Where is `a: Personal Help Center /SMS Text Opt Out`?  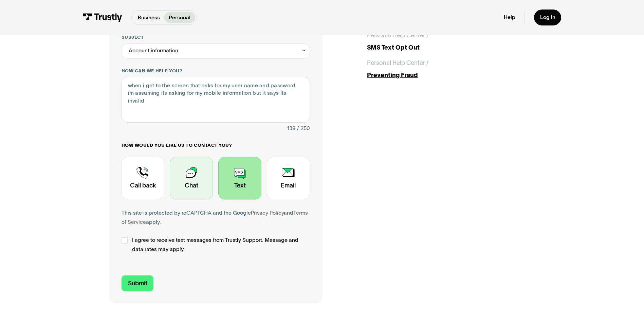
a: Personal Help Center /SMS Text Opt Out is located at coordinates (451, 41).